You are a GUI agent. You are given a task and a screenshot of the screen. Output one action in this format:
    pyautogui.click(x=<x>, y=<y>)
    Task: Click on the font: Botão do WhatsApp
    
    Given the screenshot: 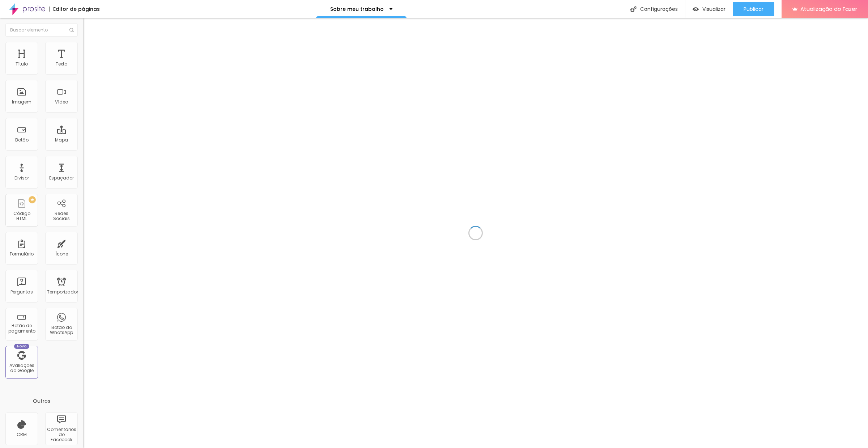 What is the action you would take?
    pyautogui.click(x=61, y=330)
    